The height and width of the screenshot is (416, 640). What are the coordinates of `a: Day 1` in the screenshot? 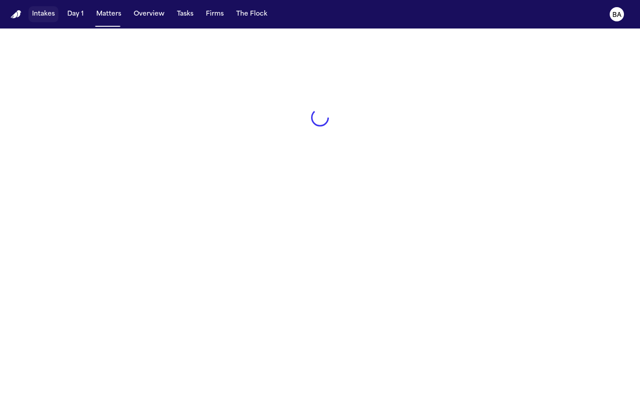 It's located at (75, 14).